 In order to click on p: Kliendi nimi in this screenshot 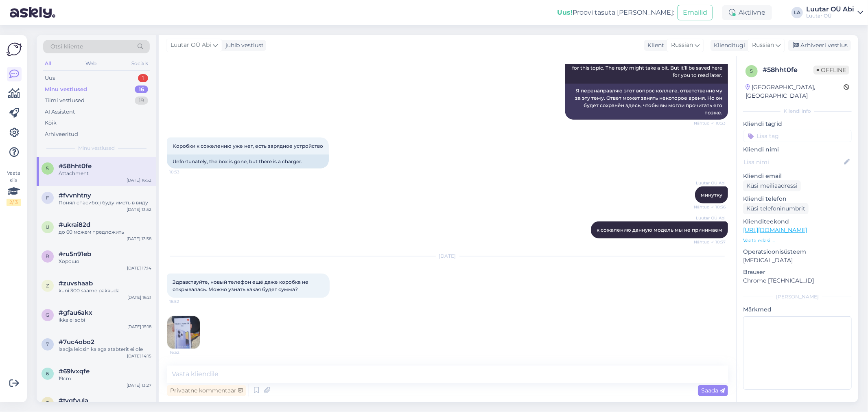, I will do `click(797, 149)`.